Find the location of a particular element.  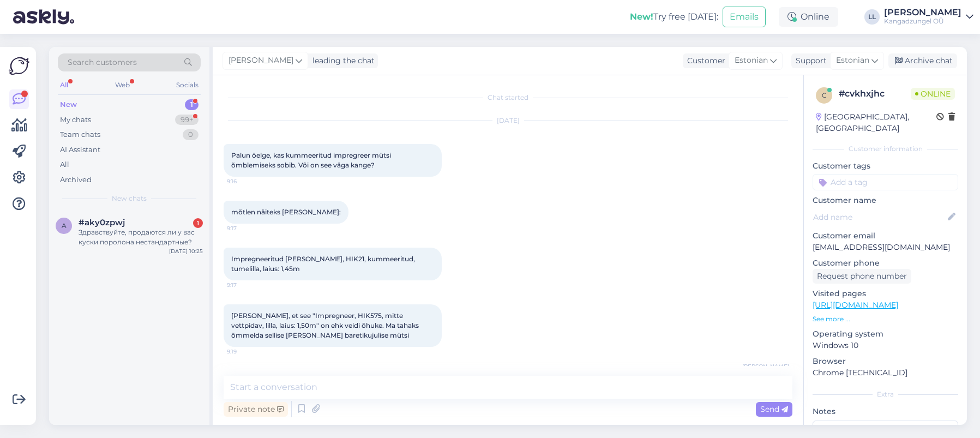

div: Extra is located at coordinates (885, 395).